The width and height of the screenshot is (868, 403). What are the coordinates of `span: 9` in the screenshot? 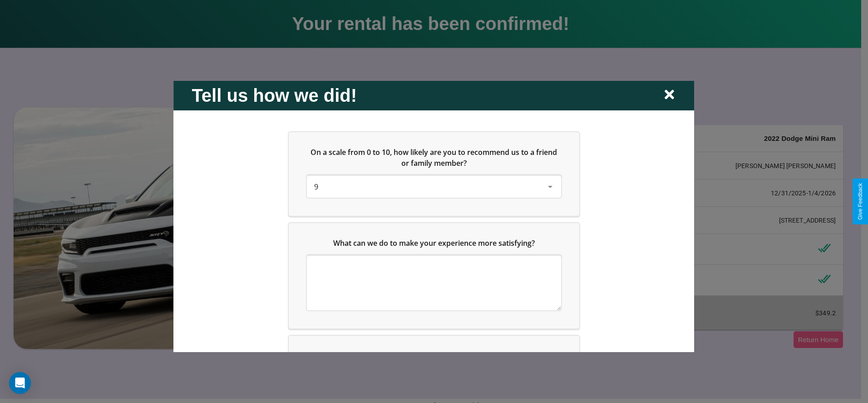 It's located at (316, 186).